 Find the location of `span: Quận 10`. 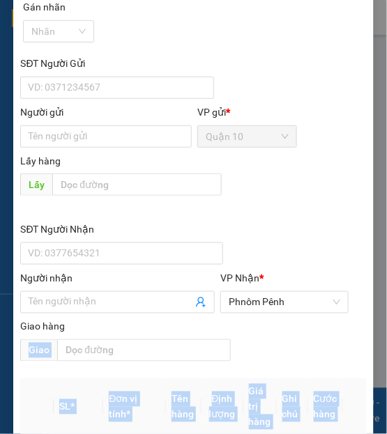

span: Quận 10 is located at coordinates (247, 137).